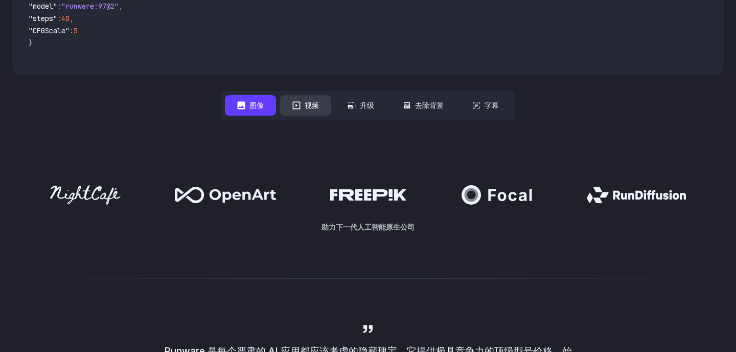  I want to click on font: 升级, so click(367, 105).